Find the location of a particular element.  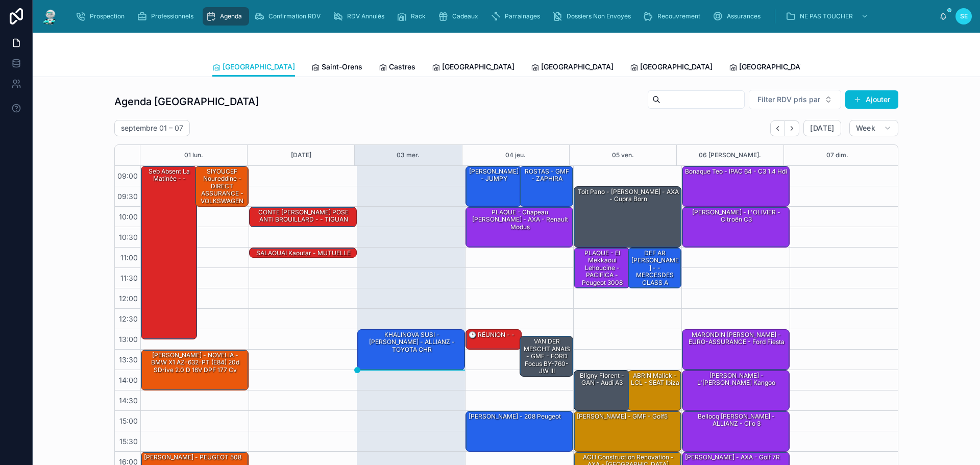

a: Confirmation RDV is located at coordinates (289, 16).